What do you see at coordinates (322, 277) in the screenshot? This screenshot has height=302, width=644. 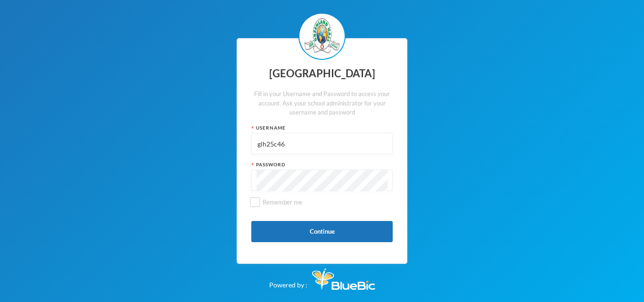 I see `div: Powered by :` at bounding box center [322, 277].